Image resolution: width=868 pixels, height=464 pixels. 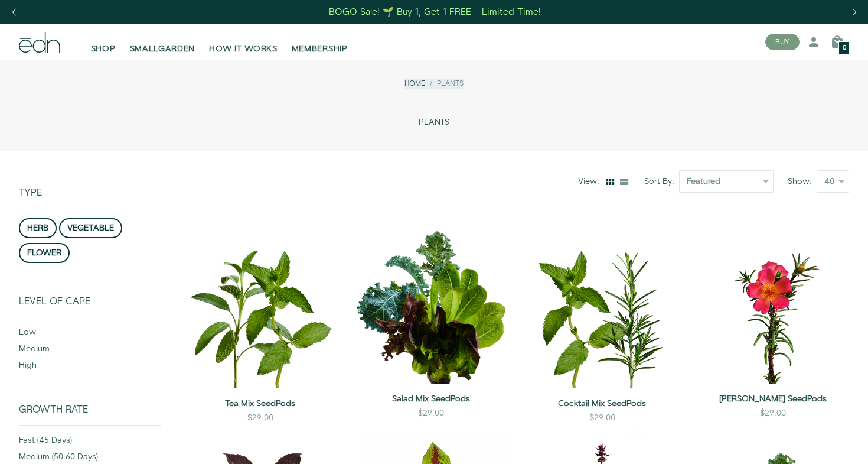 I want to click on label: Show:, so click(x=802, y=181).